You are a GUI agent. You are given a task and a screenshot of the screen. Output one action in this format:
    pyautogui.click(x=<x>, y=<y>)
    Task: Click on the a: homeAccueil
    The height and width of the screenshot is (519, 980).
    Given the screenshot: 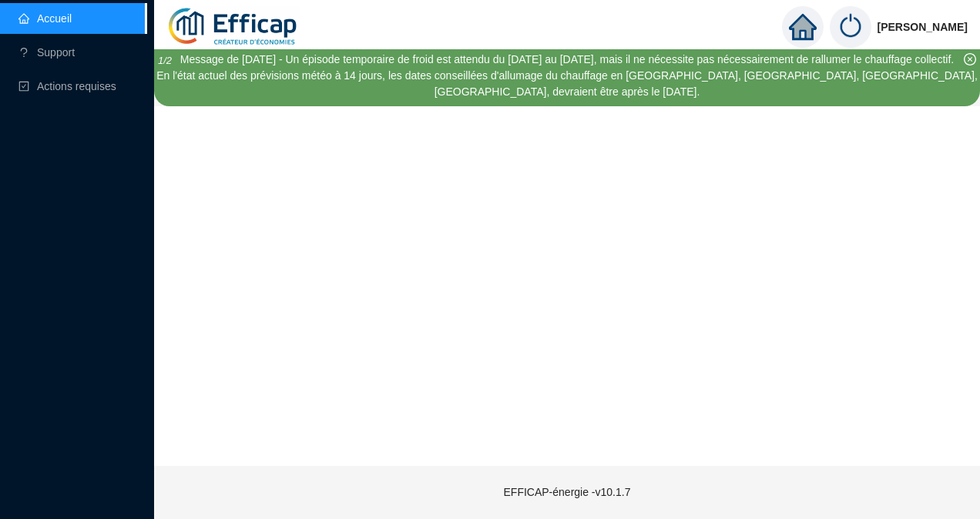 What is the action you would take?
    pyautogui.click(x=44, y=19)
    